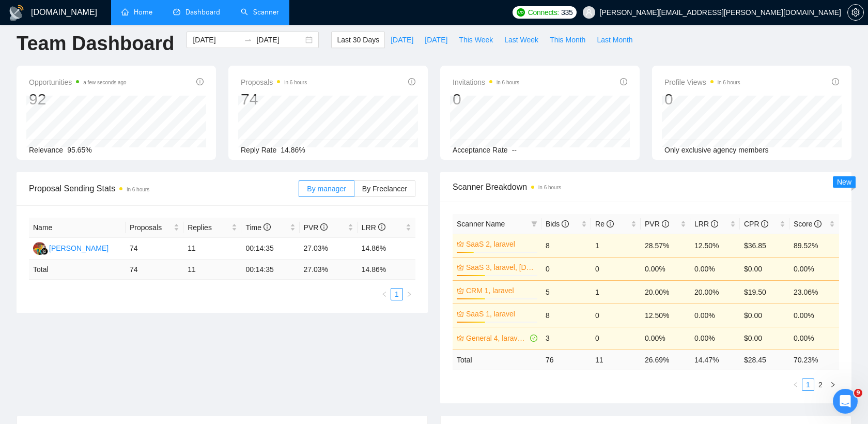  I want to click on button: This Month, so click(567, 39).